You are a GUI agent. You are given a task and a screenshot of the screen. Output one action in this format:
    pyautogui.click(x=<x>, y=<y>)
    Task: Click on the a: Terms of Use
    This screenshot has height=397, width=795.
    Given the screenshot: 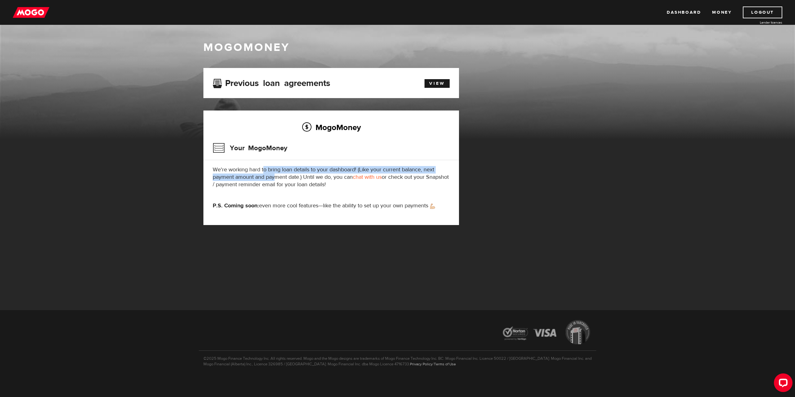 What is the action you would take?
    pyautogui.click(x=445, y=364)
    